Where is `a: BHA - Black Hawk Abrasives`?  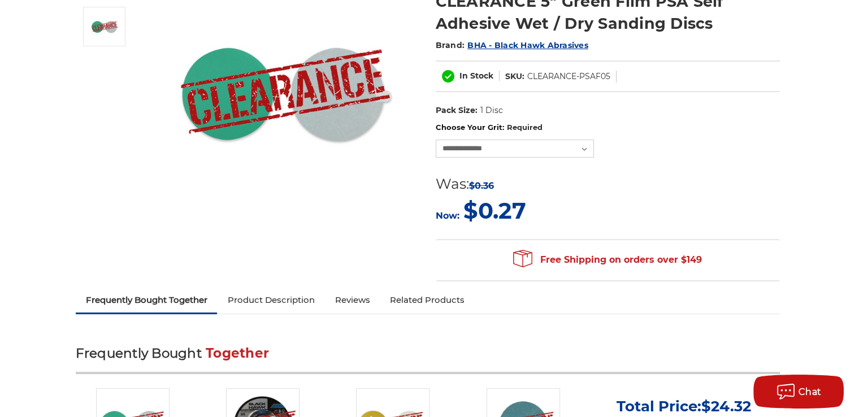 a: BHA - Black Hawk Abrasives is located at coordinates (528, 45).